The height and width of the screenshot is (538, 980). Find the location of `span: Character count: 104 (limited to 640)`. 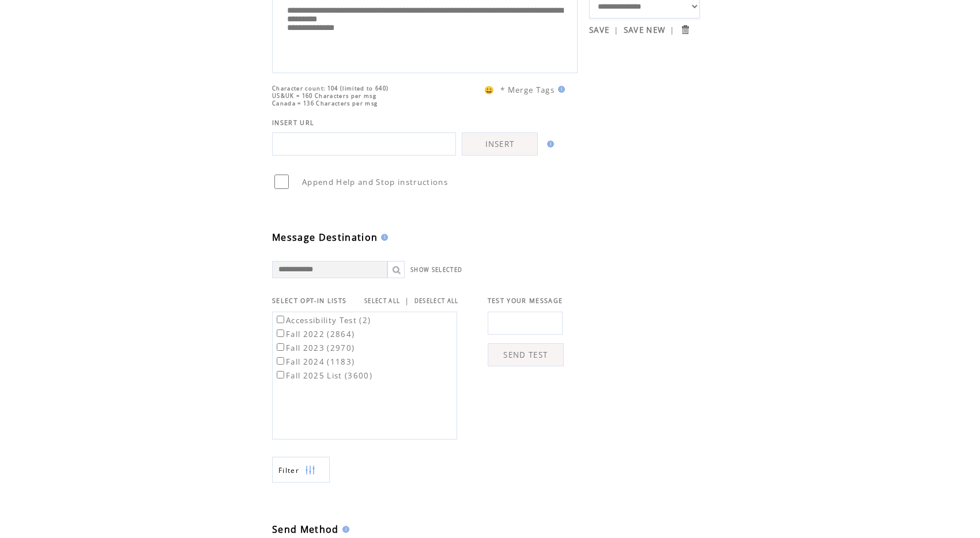

span: Character count: 104 (limited to 640) is located at coordinates (330, 88).